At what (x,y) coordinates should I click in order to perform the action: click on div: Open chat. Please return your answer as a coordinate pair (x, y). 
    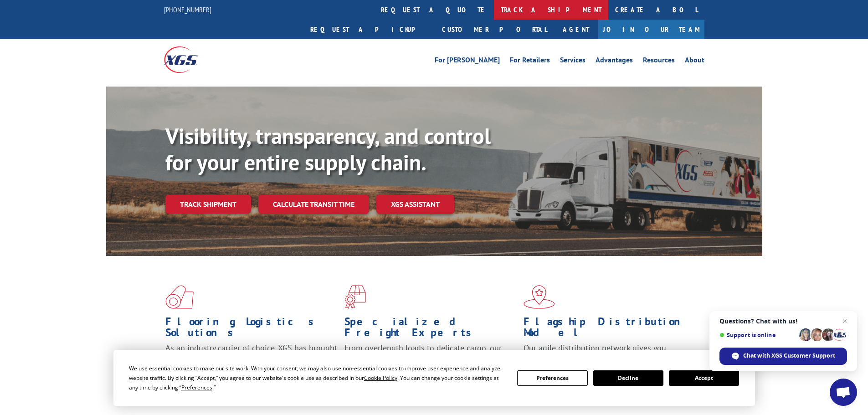
    Looking at the image, I should click on (844, 393).